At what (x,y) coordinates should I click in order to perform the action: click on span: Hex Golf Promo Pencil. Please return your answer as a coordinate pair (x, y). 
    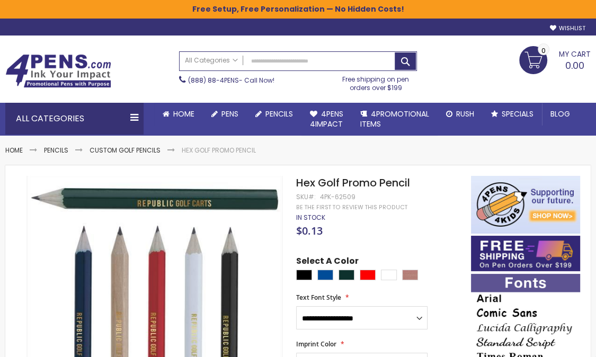
    Looking at the image, I should click on (353, 183).